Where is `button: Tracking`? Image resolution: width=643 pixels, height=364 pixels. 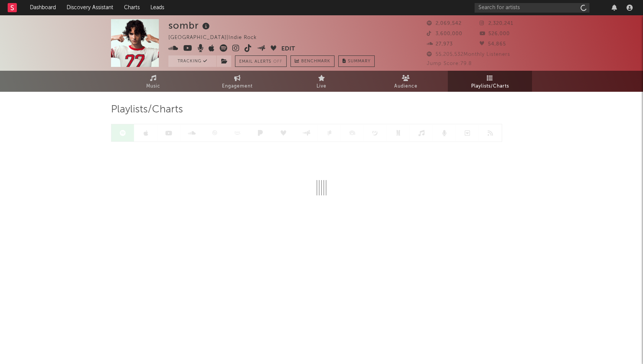
button: Tracking is located at coordinates (192, 61).